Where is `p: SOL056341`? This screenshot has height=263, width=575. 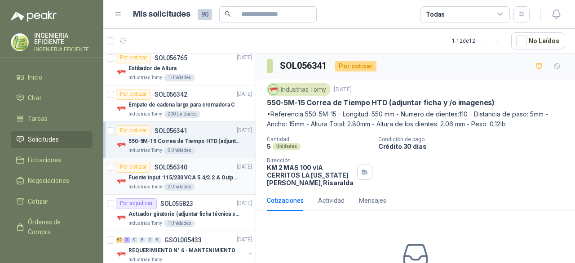 p: SOL056341 is located at coordinates (171, 131).